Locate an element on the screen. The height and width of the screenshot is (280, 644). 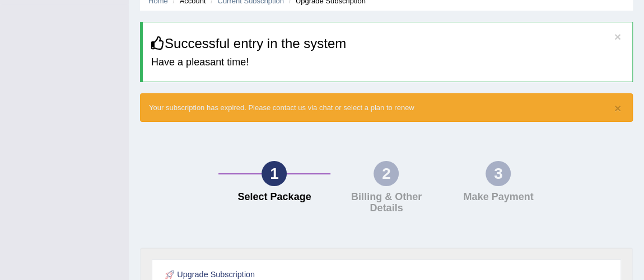
div: 2 is located at coordinates (386, 174).